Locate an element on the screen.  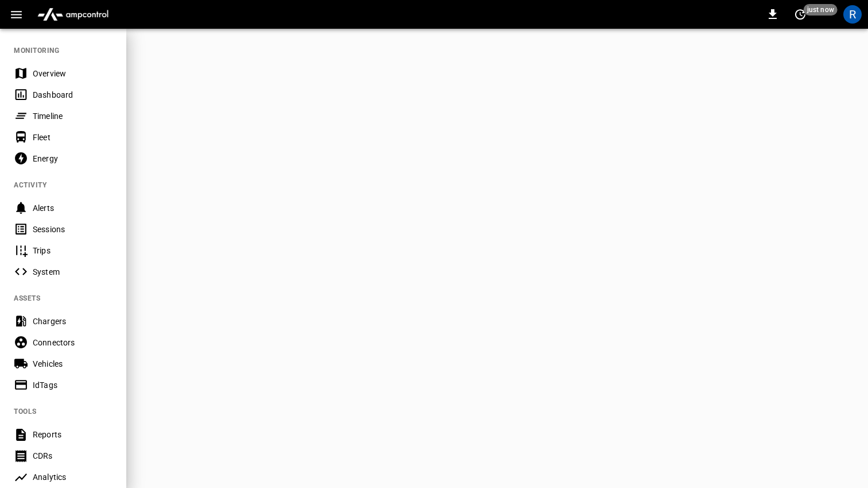
button: set refresh interval is located at coordinates (800, 15).